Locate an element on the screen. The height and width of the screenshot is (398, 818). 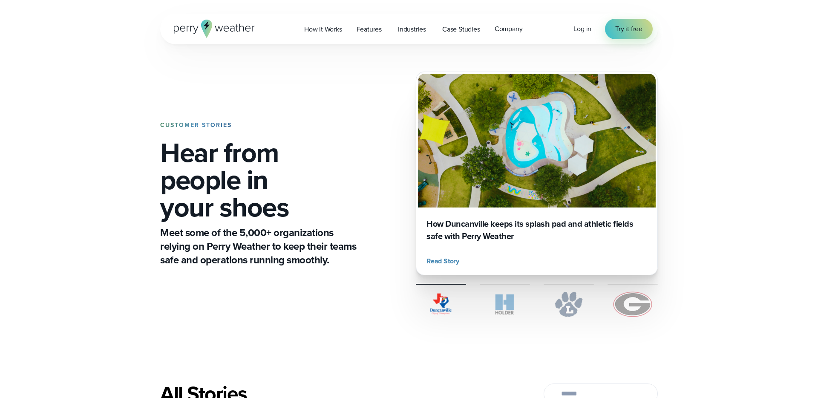
img: Duncanville Splash Pad is located at coordinates (537, 141).